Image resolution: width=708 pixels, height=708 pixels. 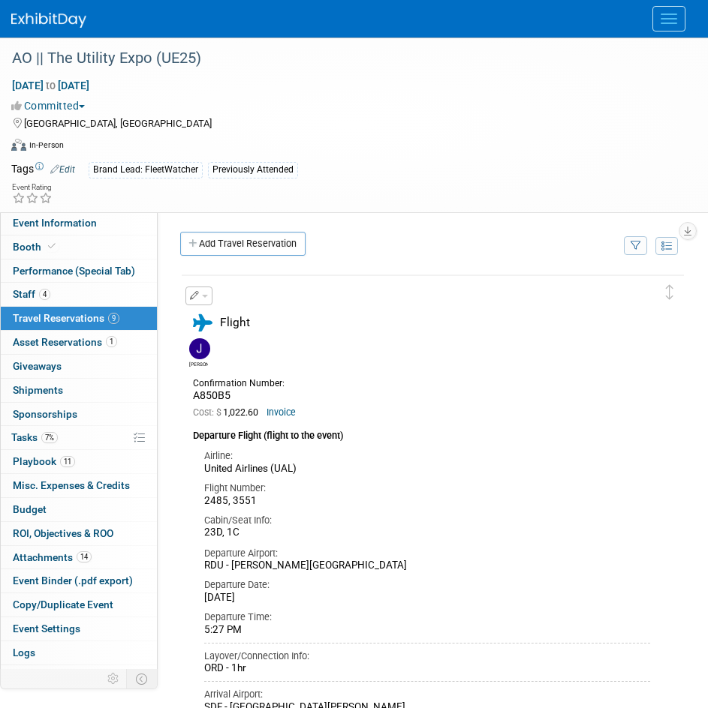 I want to click on a: Logs, so click(x=79, y=653).